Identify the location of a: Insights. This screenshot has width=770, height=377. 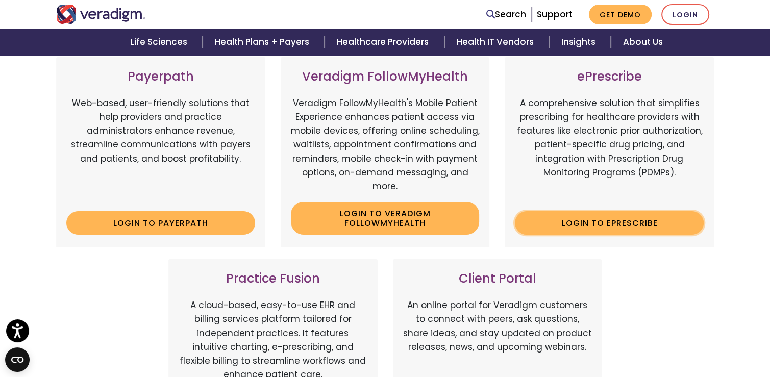
(580, 42).